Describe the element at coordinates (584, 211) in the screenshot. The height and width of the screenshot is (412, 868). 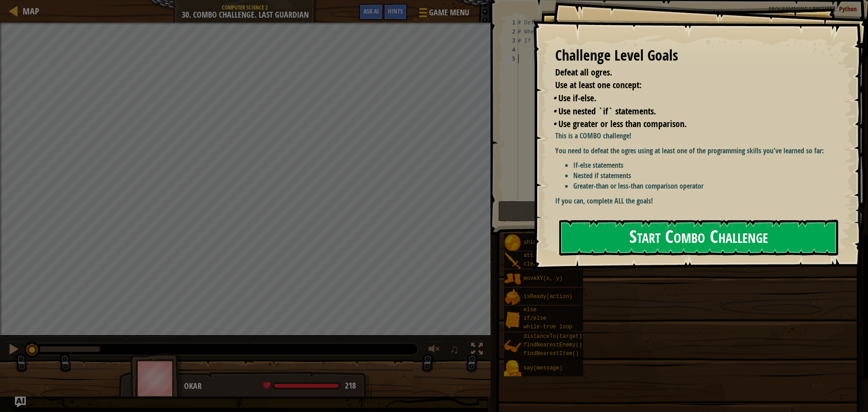
I see `button: Run ⇧↵` at that location.